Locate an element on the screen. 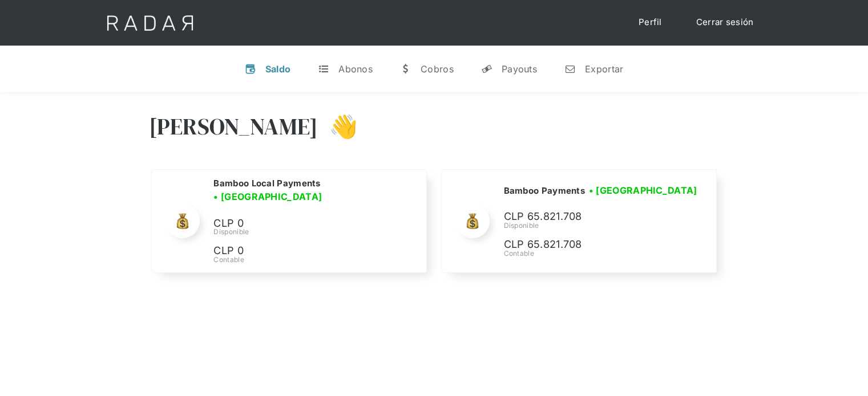 This screenshot has height=396, width=868. div: n is located at coordinates (570, 69).